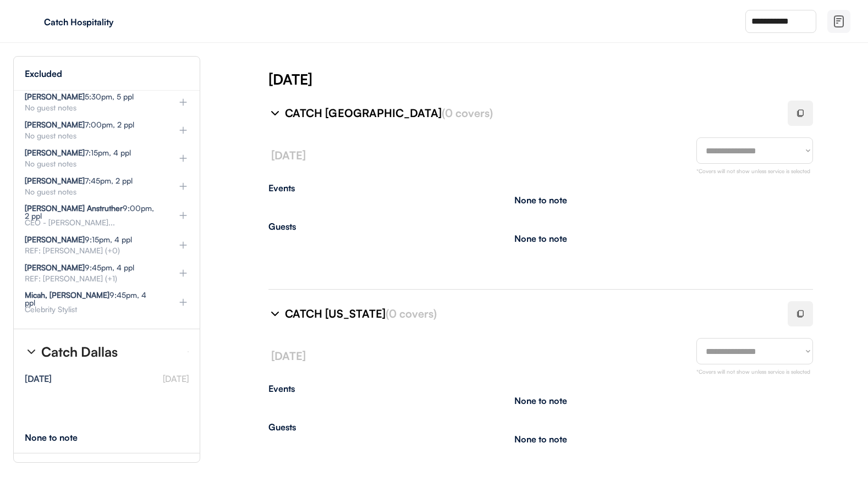 The image size is (868, 482). What do you see at coordinates (78, 240) in the screenshot?
I see `div: 9:15pm, 4 ppl` at bounding box center [78, 240].